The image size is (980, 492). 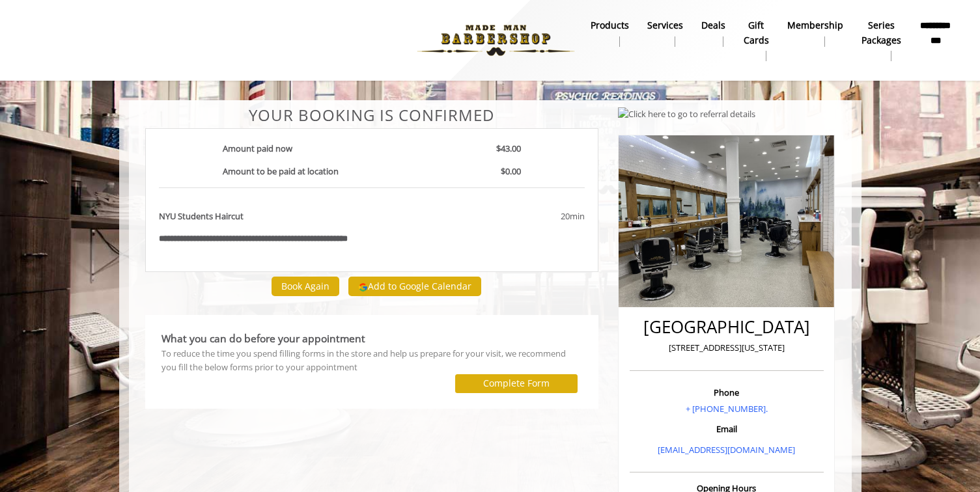 I want to click on button: Book Again, so click(x=305, y=286).